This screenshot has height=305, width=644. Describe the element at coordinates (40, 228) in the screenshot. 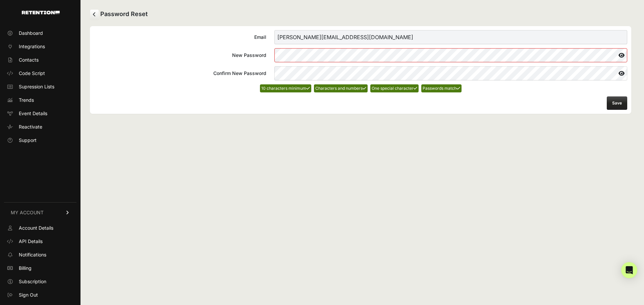

I see `a: Account Details` at that location.